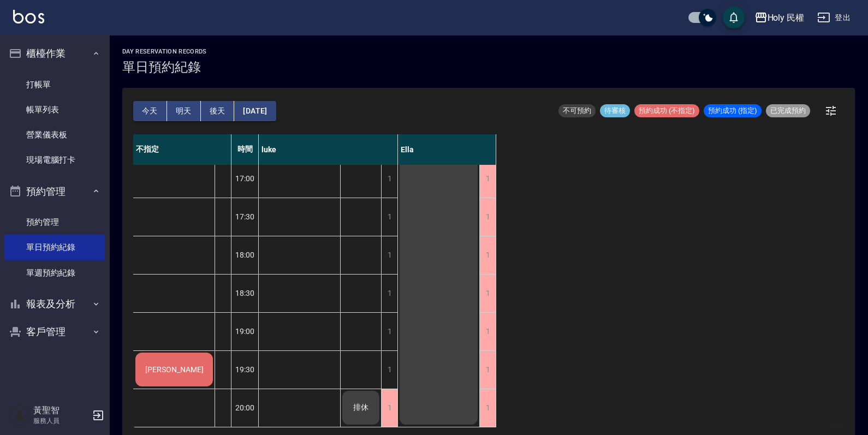  What do you see at coordinates (150, 111) in the screenshot?
I see `button: 今天` at bounding box center [150, 111].